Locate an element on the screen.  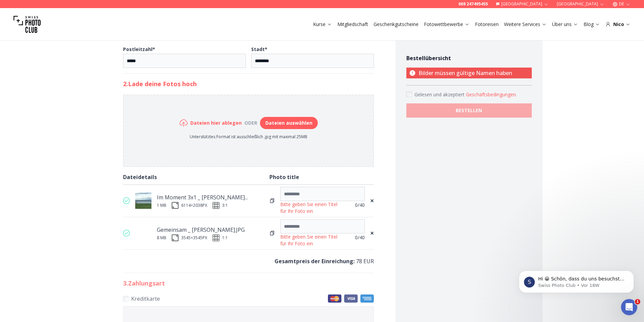
span: Gelesen und akzeptiert is located at coordinates (440, 94).